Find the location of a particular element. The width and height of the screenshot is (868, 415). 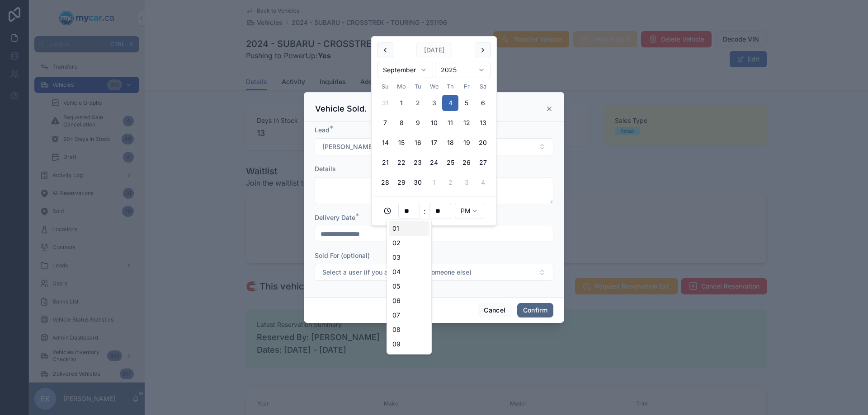

button: Sunday, September 14th, 2025 is located at coordinates (385, 143).